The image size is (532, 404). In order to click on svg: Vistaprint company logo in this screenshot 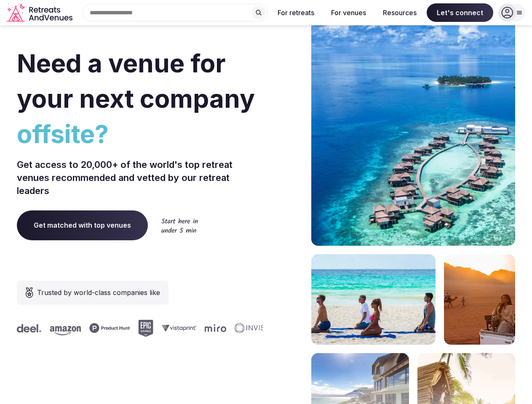, I will do `click(163, 328)`.